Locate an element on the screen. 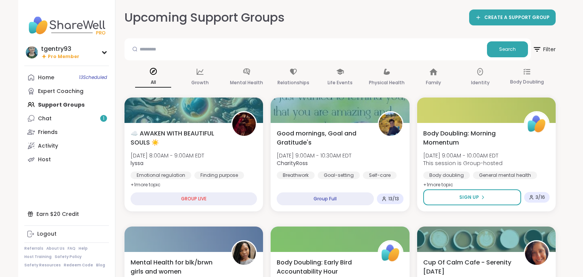 The width and height of the screenshot is (583, 277). p: Family is located at coordinates (434, 83).